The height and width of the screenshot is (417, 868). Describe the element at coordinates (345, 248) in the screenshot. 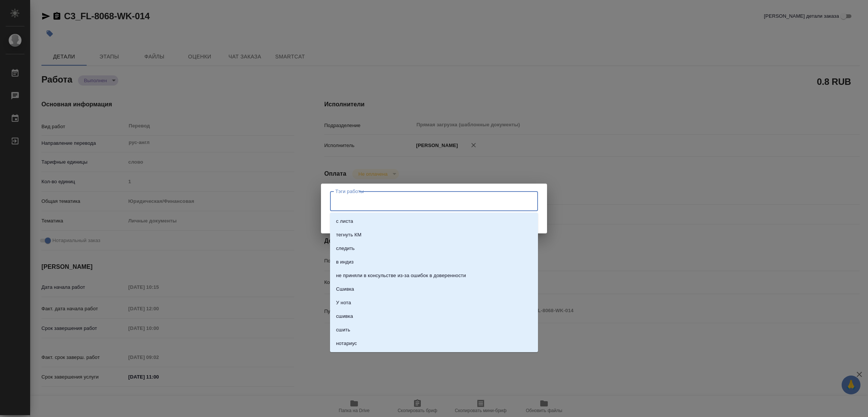

I see `p: следить` at that location.